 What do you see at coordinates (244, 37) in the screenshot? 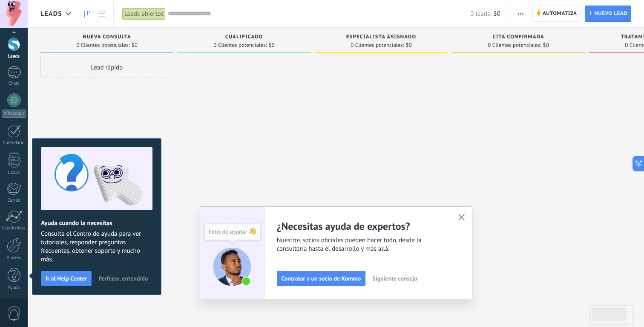
I see `div: Cualificado` at bounding box center [244, 37].